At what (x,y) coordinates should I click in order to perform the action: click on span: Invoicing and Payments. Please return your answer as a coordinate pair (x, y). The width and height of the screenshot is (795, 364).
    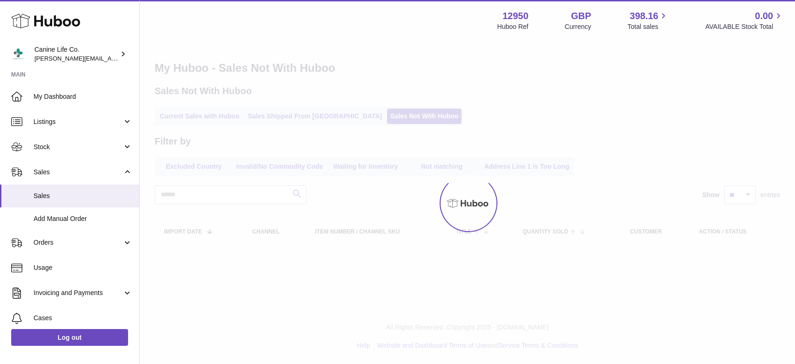
    Looking at the image, I should click on (78, 292).